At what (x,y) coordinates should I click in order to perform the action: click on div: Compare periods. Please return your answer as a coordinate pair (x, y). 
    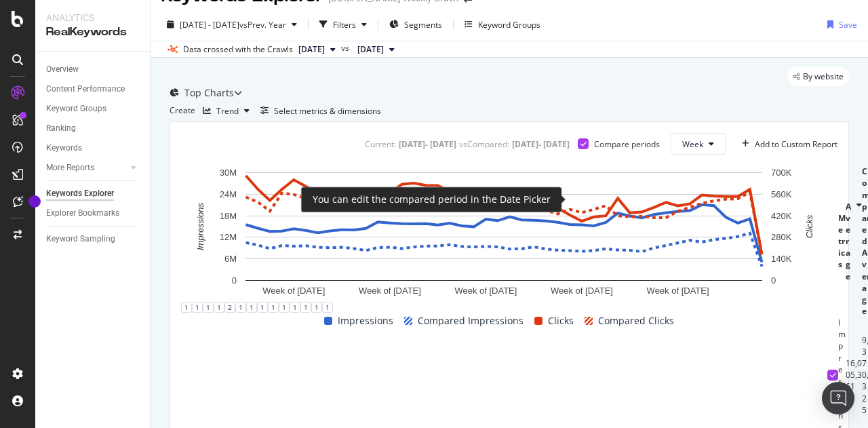
    Looking at the image, I should click on (627, 144).